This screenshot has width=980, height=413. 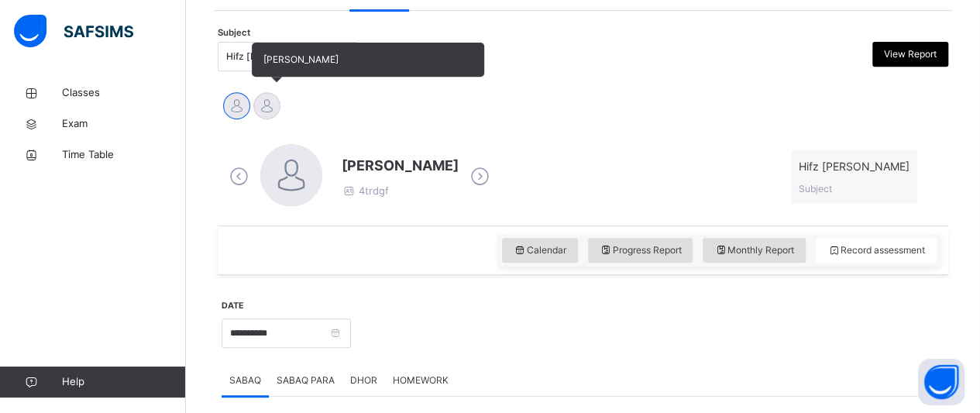 I want to click on img: safsims, so click(x=74, y=31).